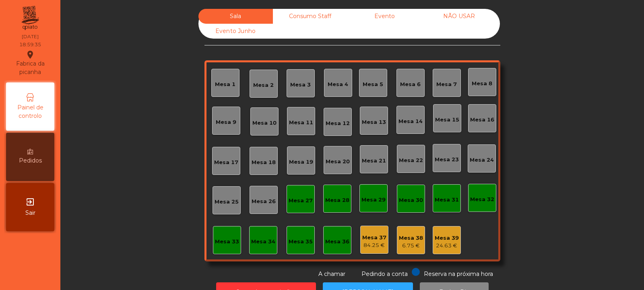 This screenshot has width=644, height=290. What do you see at coordinates (446, 84) in the screenshot?
I see `div: Mesa 7` at bounding box center [446, 84].